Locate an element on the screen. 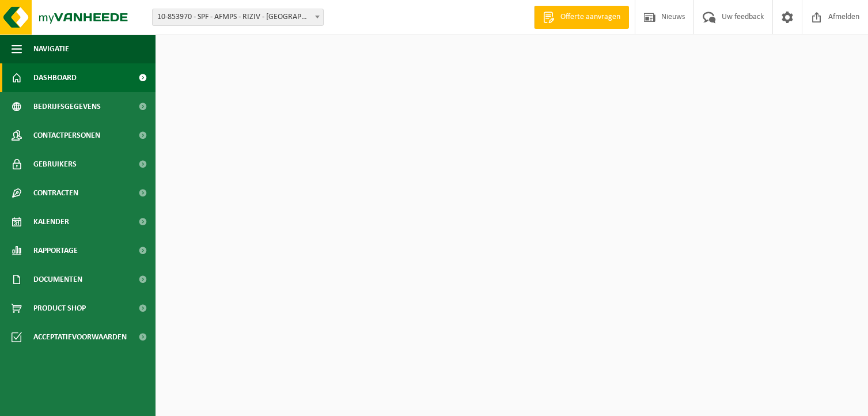  span: Documenten is located at coordinates (57, 279).